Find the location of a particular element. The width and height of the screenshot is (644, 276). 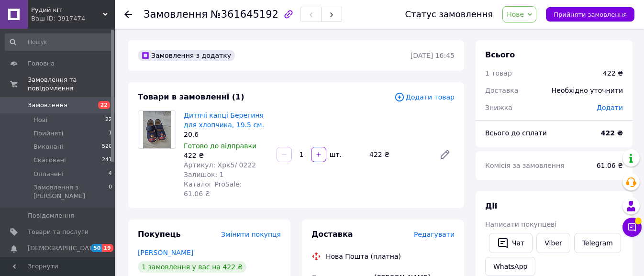

span: 19 is located at coordinates (107, 248).